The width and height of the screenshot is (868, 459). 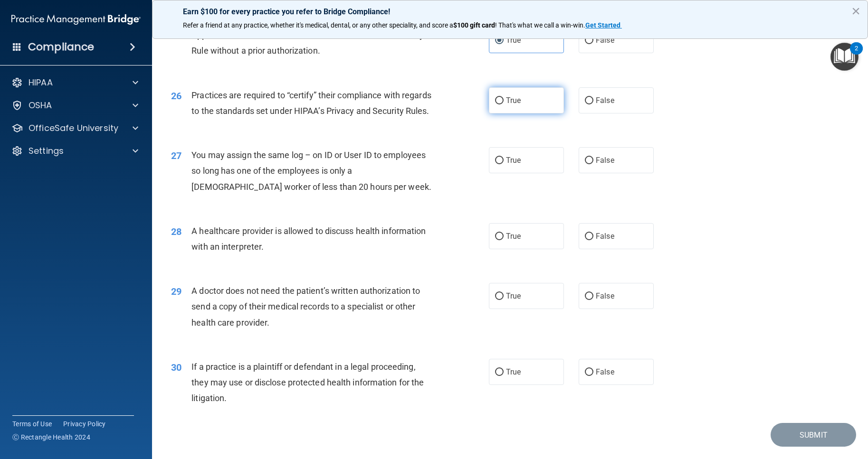 I want to click on p: OSHA, so click(x=40, y=105).